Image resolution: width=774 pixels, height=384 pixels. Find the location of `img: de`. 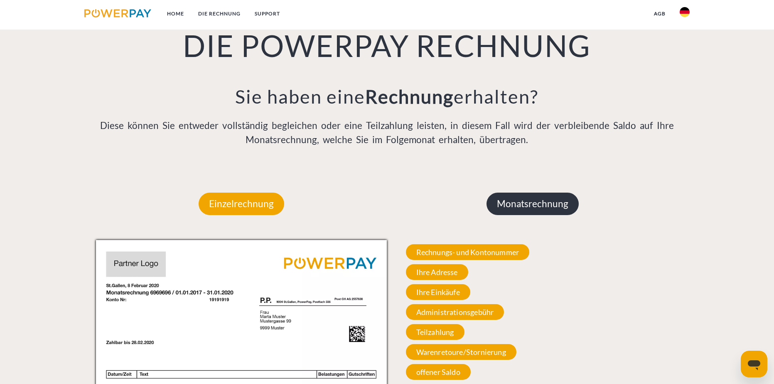

img: de is located at coordinates (685, 12).